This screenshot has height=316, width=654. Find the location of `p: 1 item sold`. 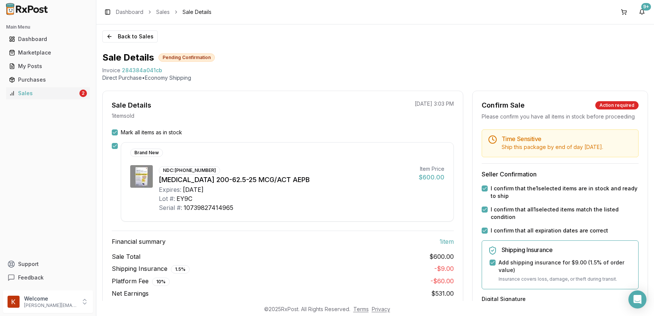

p: 1 item sold is located at coordinates (123, 116).